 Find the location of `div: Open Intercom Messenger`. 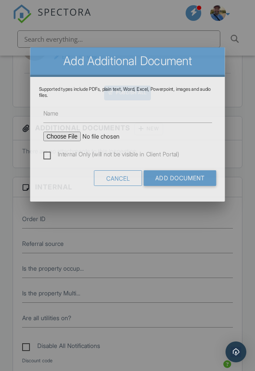

div: Open Intercom Messenger is located at coordinates (236, 352).